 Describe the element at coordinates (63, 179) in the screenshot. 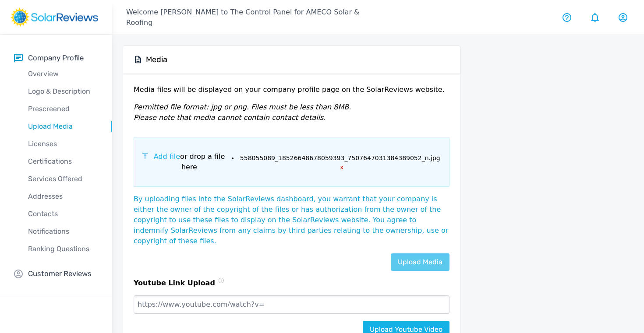

I see `p: Services Offered` at that location.